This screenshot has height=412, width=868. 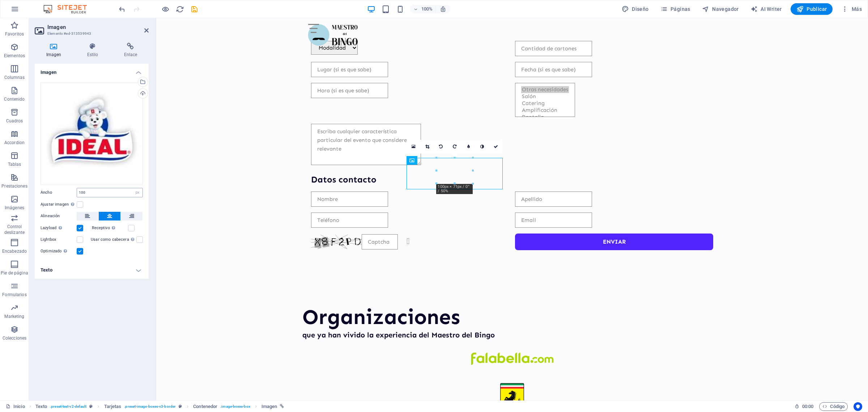 I want to click on i: Deshacer: Cambiar imagen (Ctrl+Z), so click(x=122, y=9).